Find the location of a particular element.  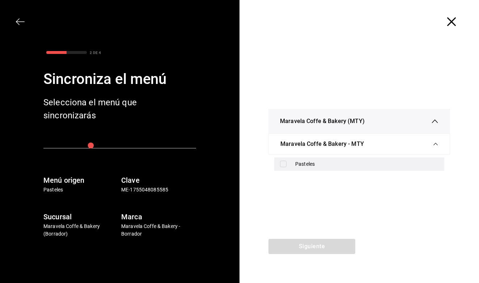

p: ME-1755048085585 is located at coordinates (158, 190).